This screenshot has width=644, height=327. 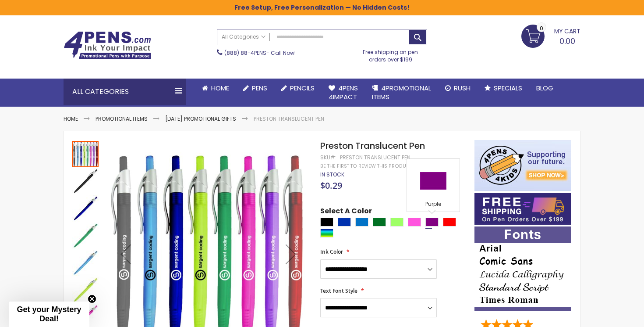 What do you see at coordinates (522, 165) in the screenshot?
I see `img: 4pens 4 kids` at bounding box center [522, 165].